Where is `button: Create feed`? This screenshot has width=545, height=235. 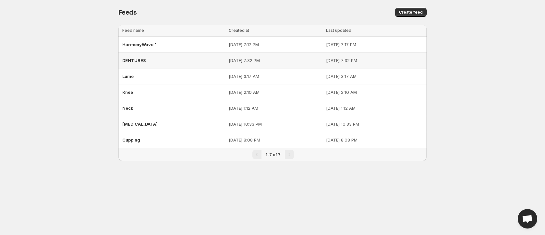 button: Create feed is located at coordinates (411, 12).